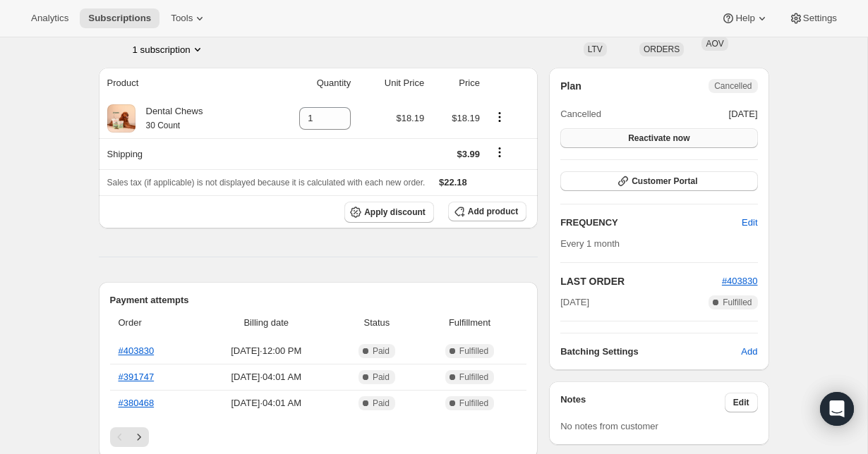 This screenshot has width=868, height=454. I want to click on img: product img, so click(121, 119).